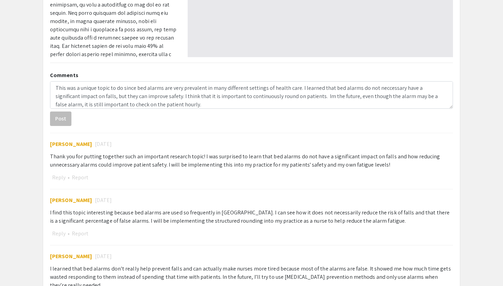  I want to click on button: Post, so click(61, 119).